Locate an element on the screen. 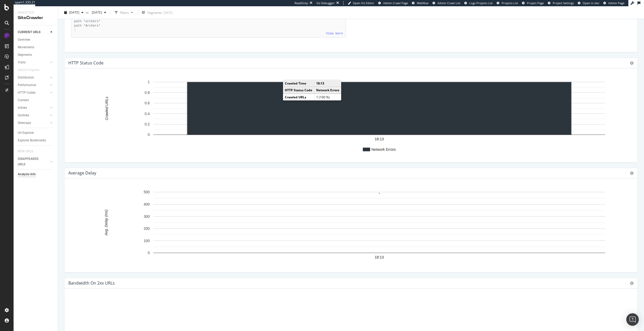 The image size is (644, 331). span: Project Page is located at coordinates (535, 3).